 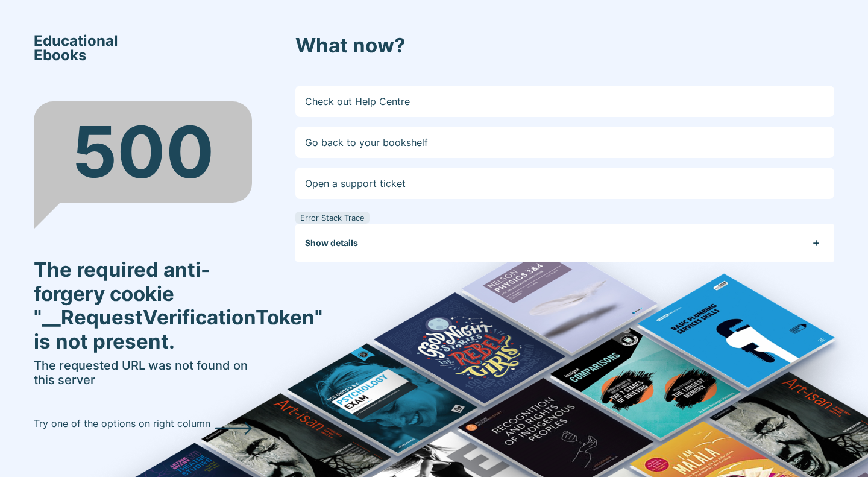 I want to click on div: Error Stack Trace, so click(x=332, y=217).